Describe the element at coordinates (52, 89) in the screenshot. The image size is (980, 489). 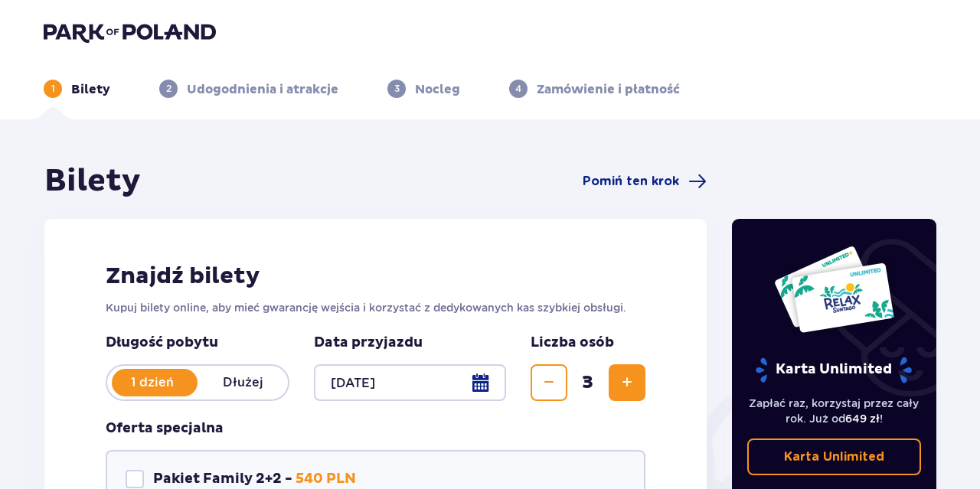
I see `p: 1` at that location.